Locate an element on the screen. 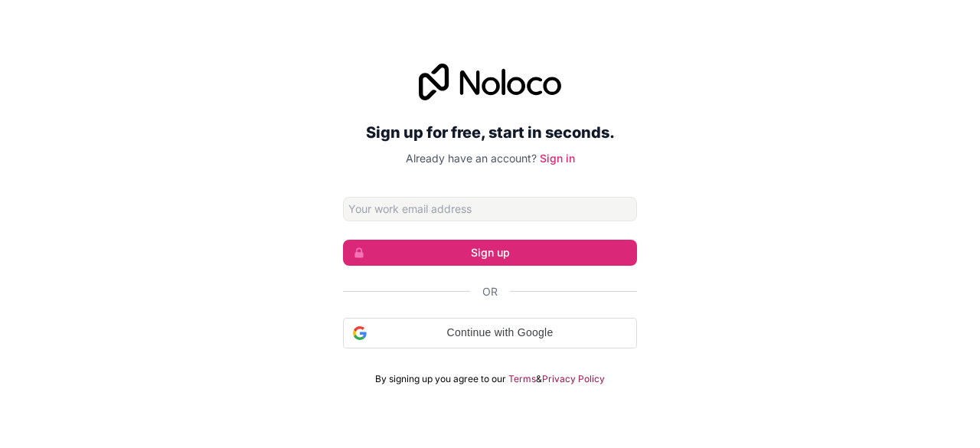 The image size is (980, 448). a: Sign in is located at coordinates (558, 157).